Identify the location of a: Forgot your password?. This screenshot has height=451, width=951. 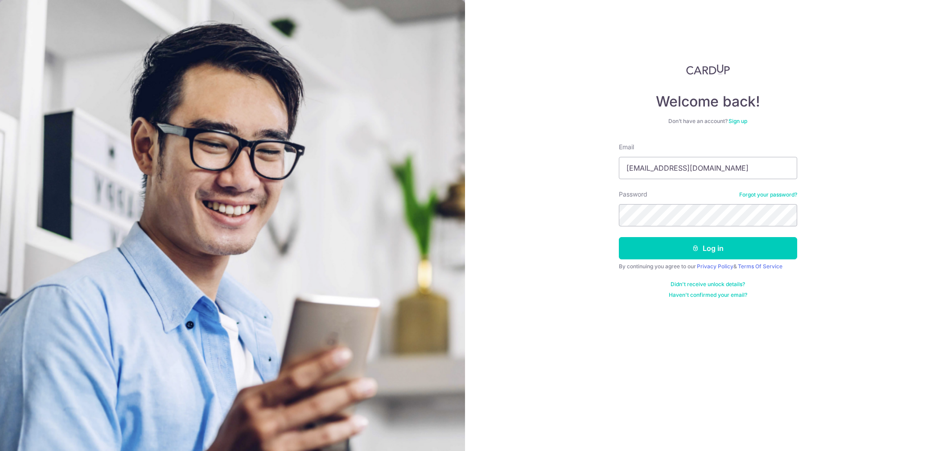
(768, 195).